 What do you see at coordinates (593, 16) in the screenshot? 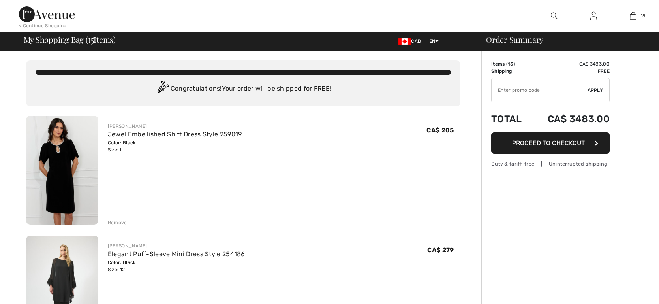
I see `a: Sign In` at bounding box center [593, 16].